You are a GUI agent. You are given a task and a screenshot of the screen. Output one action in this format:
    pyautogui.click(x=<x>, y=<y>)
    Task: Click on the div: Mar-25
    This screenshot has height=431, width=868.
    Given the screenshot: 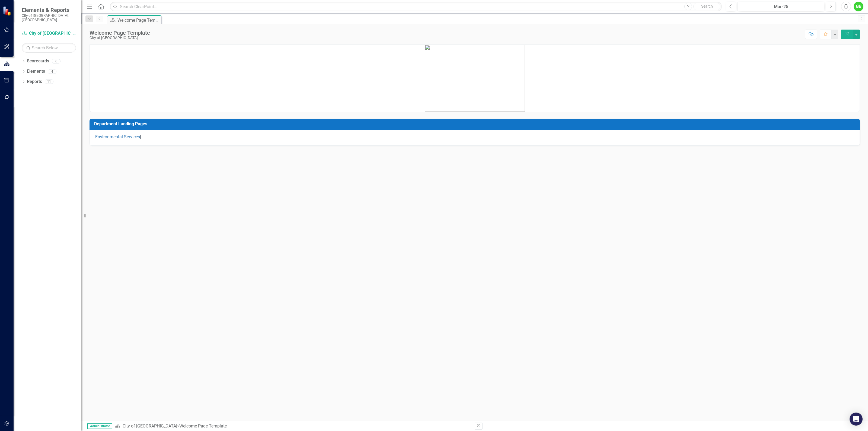 What is the action you would take?
    pyautogui.click(x=781, y=7)
    